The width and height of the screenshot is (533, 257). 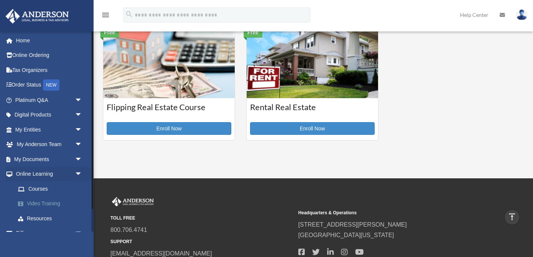 What do you see at coordinates (49, 159) in the screenshot?
I see `a: My Documentsarrow_drop_down` at bounding box center [49, 159].